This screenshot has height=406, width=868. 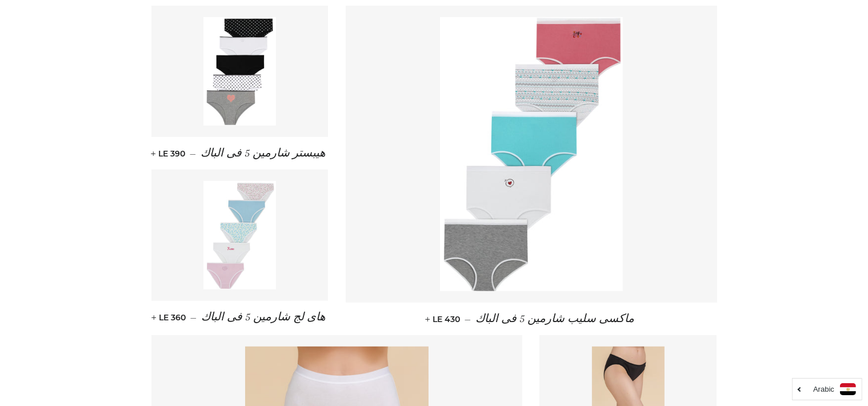 What do you see at coordinates (532, 319) in the screenshot?
I see `a: ماكسى سليب شارمين 5 فى الباك — LE 430` at bounding box center [532, 319].